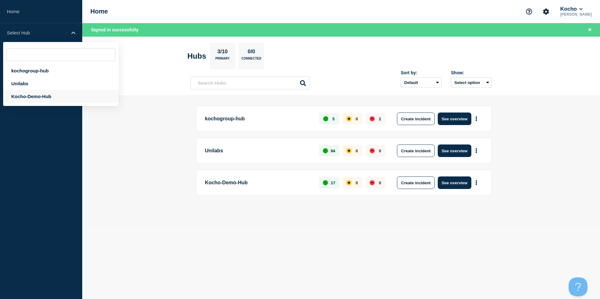 This screenshot has width=600, height=299. I want to click on p: Primary, so click(222, 60).